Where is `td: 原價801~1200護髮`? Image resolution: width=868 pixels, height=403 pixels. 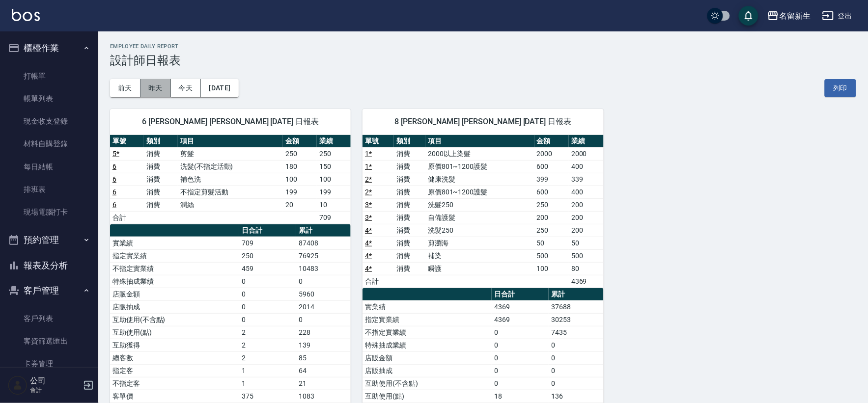 td: 原價801~1200護髮 is located at coordinates (480, 167).